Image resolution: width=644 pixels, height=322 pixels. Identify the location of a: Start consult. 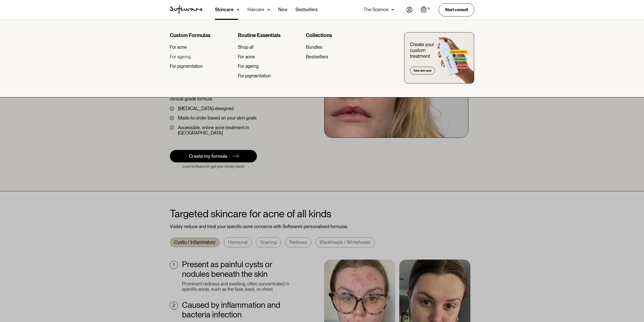
(456, 10).